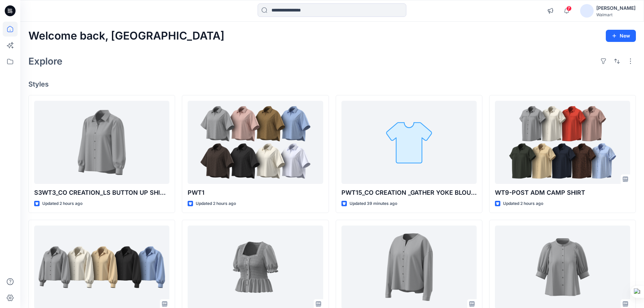 Image resolution: width=644 pixels, height=308 pixels. I want to click on p: WT9-POST ADM CAMP SHIRT, so click(562, 193).